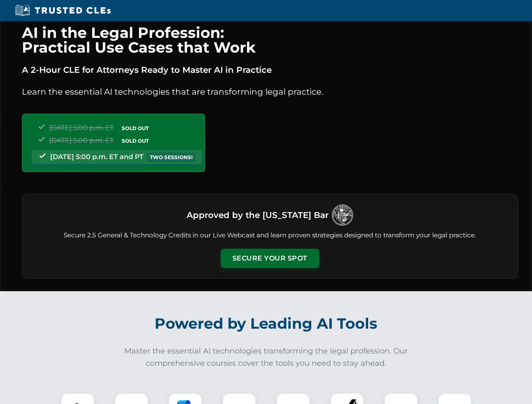 The height and width of the screenshot is (404, 532). Describe the element at coordinates (270, 70) in the screenshot. I see `p: A 2-Hour CLE for Attorneys Ready to Master AI in Practice` at that location.